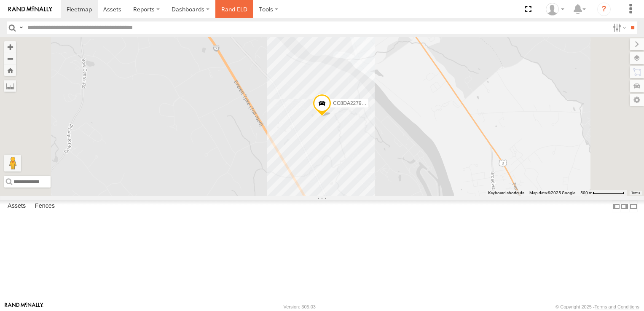  I want to click on div: Peter Sylvestre, so click(555, 9).